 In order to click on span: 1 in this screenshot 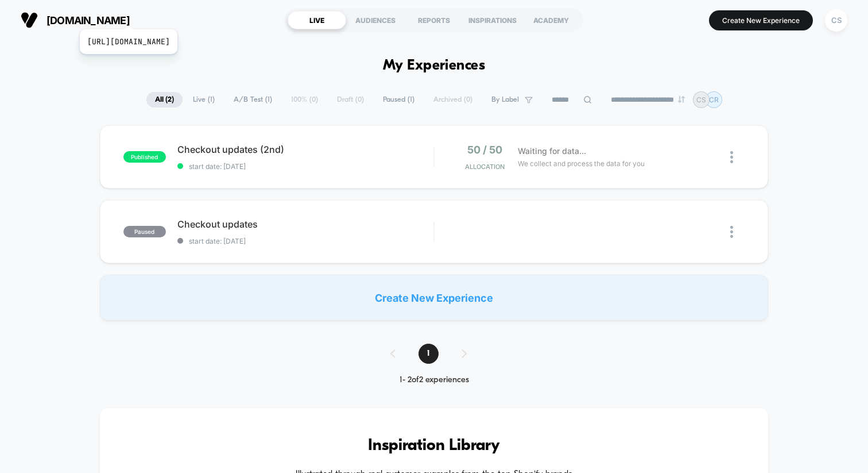, I will do `click(428, 353)`.